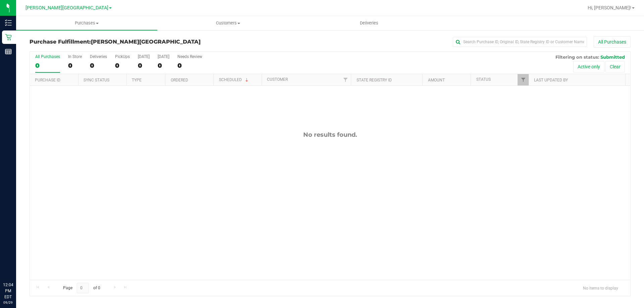 Image resolution: width=644 pixels, height=308 pixels. I want to click on a: Sync Status, so click(96, 80).